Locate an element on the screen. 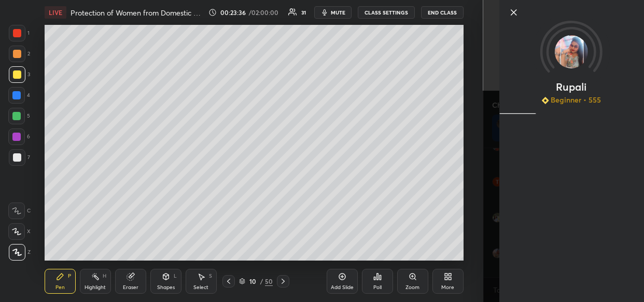  button: mute is located at coordinates (333, 13).